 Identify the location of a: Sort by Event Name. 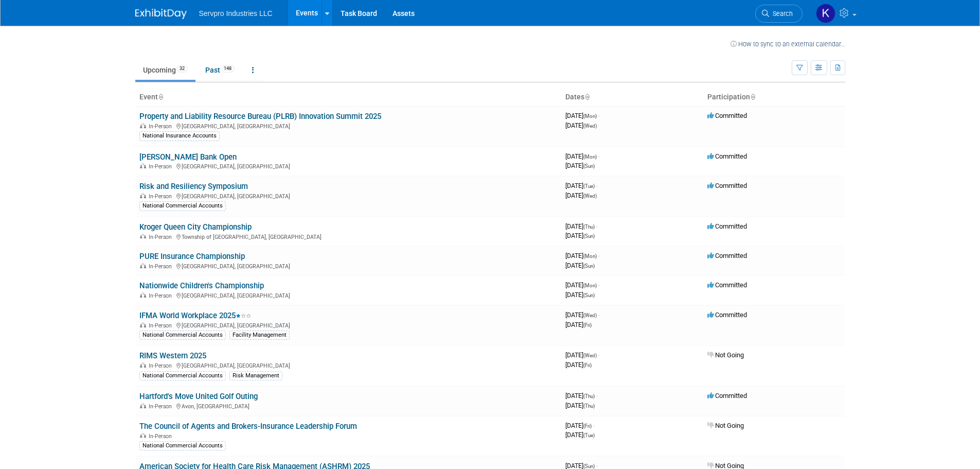
(160, 97).